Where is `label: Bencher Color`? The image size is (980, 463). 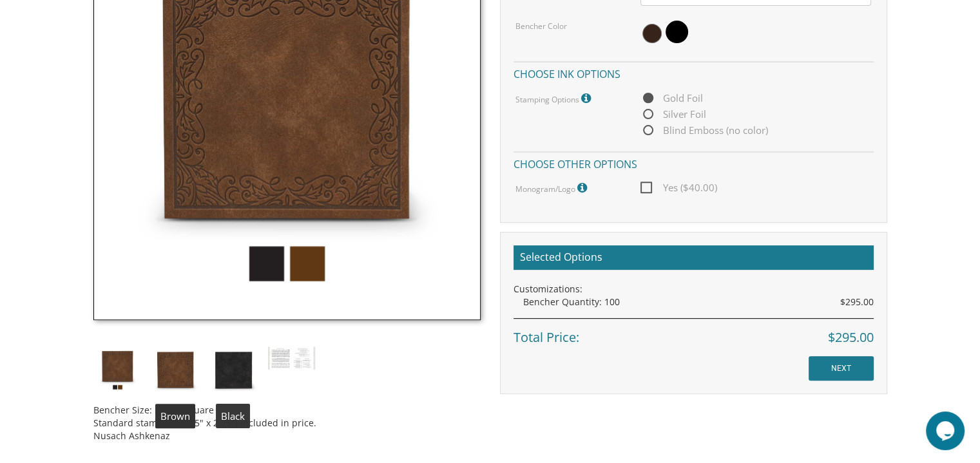 label: Bencher Color is located at coordinates (541, 26).